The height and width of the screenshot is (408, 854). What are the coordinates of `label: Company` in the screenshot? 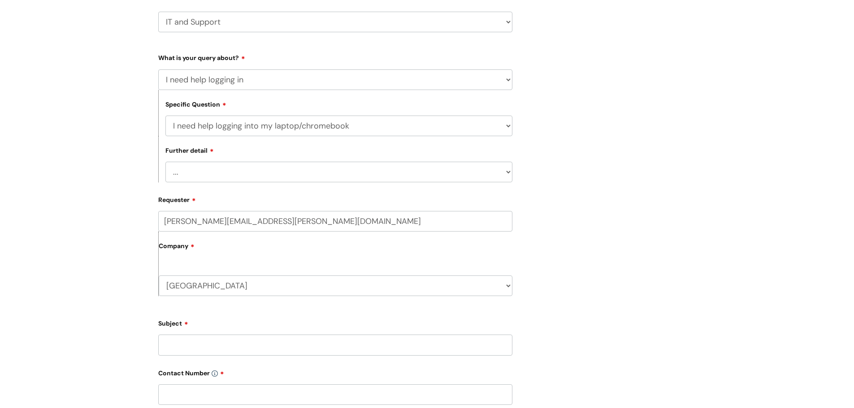 It's located at (335, 249).